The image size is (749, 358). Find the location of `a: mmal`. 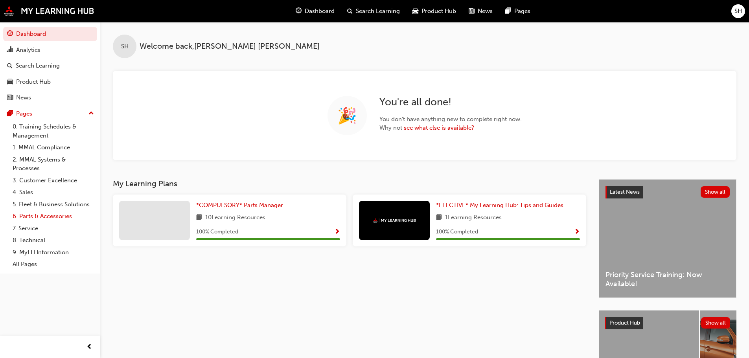

a: mmal is located at coordinates (49, 11).